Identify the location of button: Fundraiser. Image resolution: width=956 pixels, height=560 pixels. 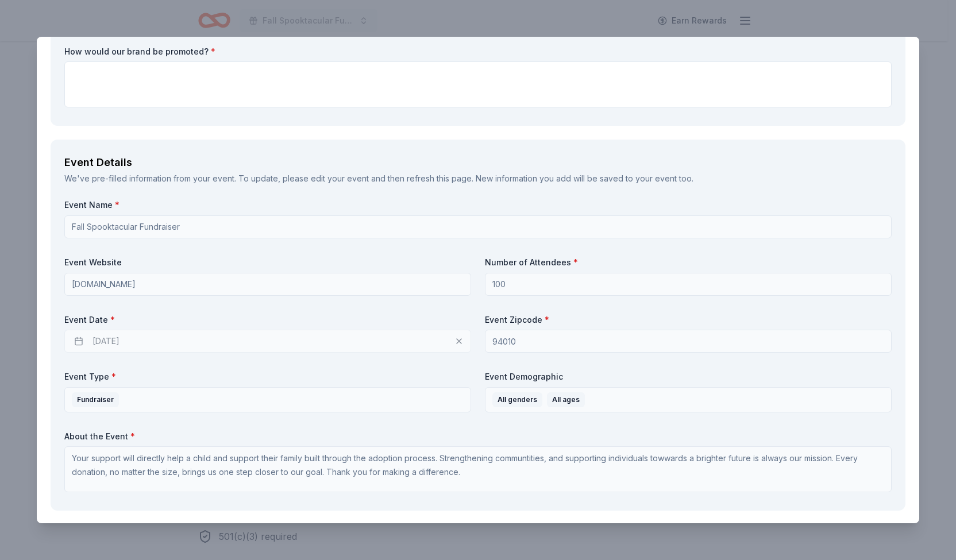
(268, 399).